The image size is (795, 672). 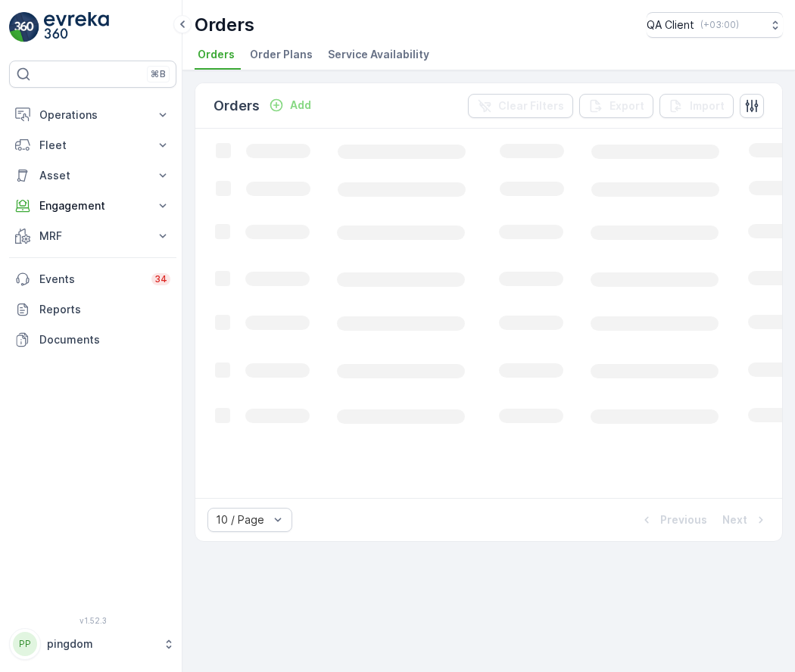 I want to click on img: logo_light-DOdMpM7g.png, so click(x=77, y=27).